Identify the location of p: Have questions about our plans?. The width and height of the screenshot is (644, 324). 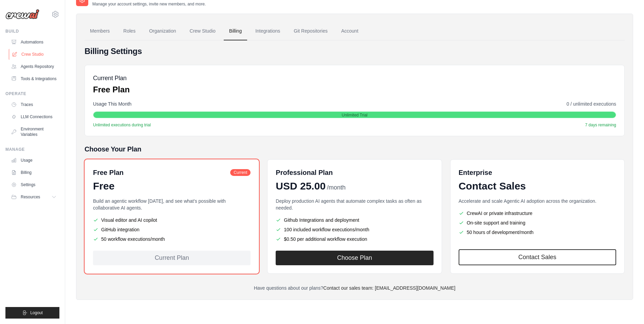
(355, 288).